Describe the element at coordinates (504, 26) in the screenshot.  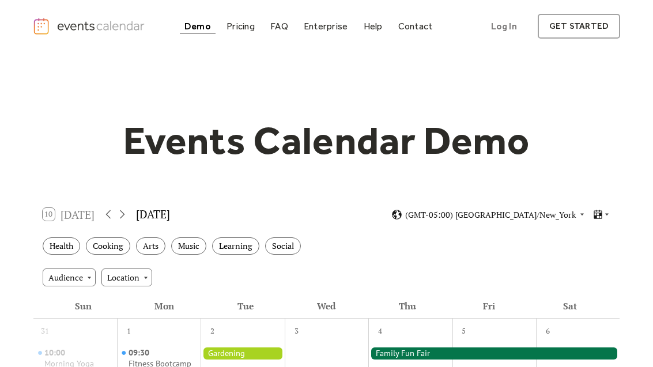
I see `a: Log In` at that location.